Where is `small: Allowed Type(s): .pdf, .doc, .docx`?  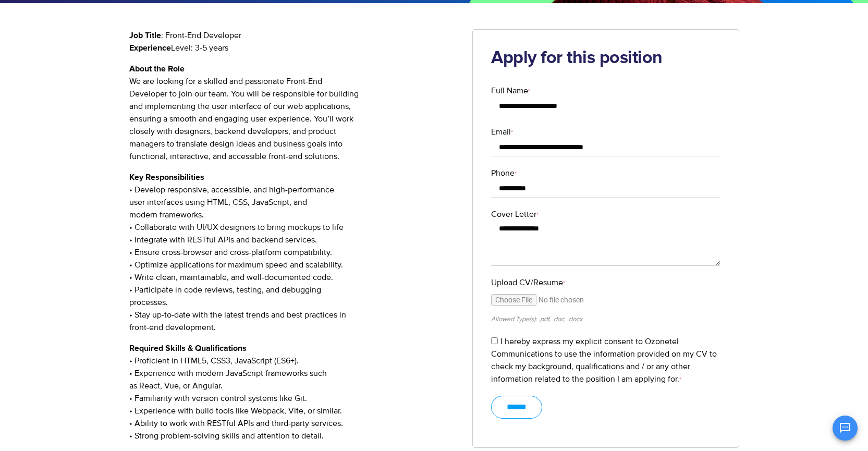 small: Allowed Type(s): .pdf, .doc, .docx is located at coordinates (536, 319).